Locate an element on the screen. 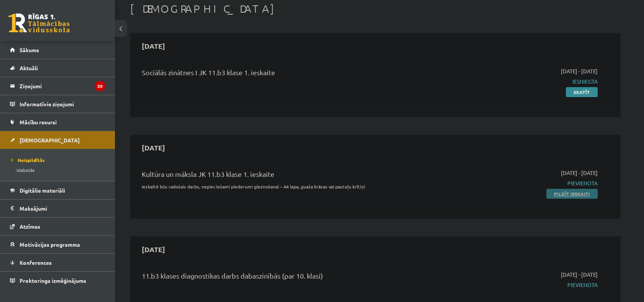 The width and height of the screenshot is (644, 302). a: Ziņojumi30 is located at coordinates (57, 86).